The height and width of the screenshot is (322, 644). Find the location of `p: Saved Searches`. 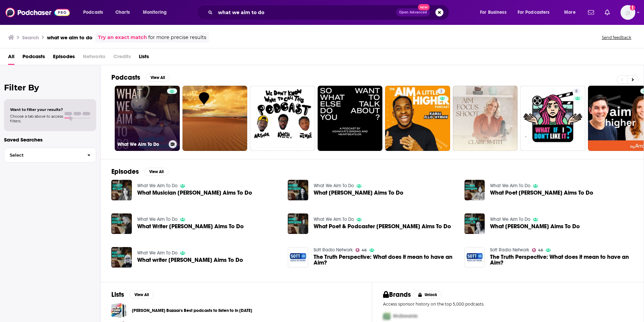

p: Saved Searches is located at coordinates (50, 139).